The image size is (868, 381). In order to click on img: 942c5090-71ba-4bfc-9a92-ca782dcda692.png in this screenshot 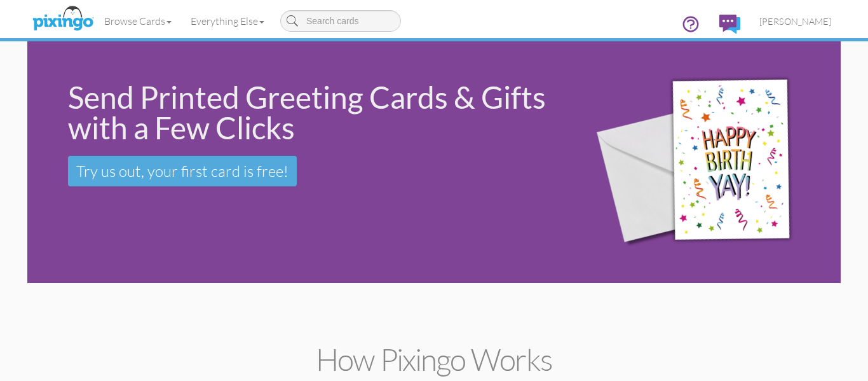, I will do `click(708, 162)`.